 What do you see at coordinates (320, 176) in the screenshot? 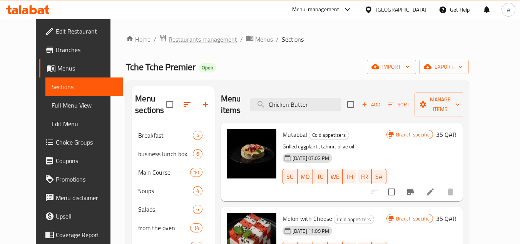
I see `button: TU` at bounding box center [320, 176].